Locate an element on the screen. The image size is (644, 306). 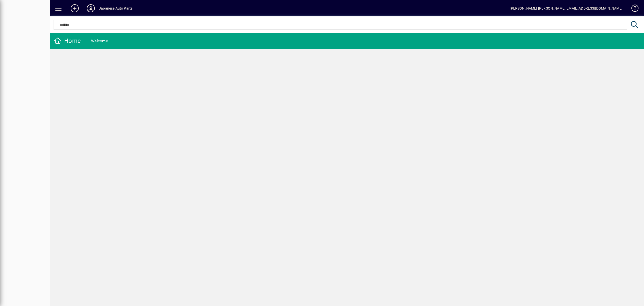
div: Home is located at coordinates (67, 41).